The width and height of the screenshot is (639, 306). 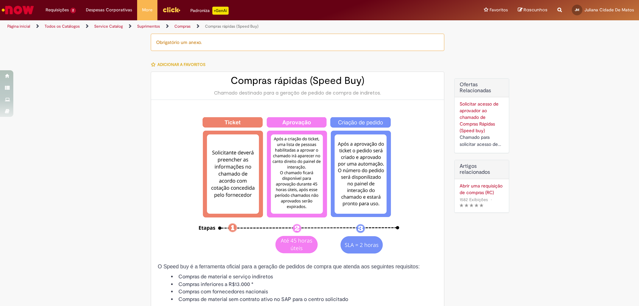 What do you see at coordinates (479, 117) in the screenshot?
I see `a: Solicitar acesso de aprovador ao chamado de Compras Rápidas (Speed buy)` at bounding box center [479, 117].